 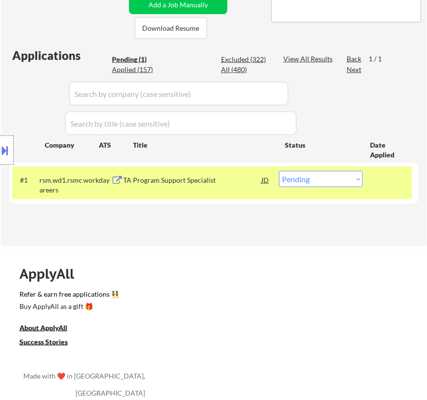 What do you see at coordinates (50, 328) in the screenshot?
I see `a: About ApplyAll` at bounding box center [50, 328].